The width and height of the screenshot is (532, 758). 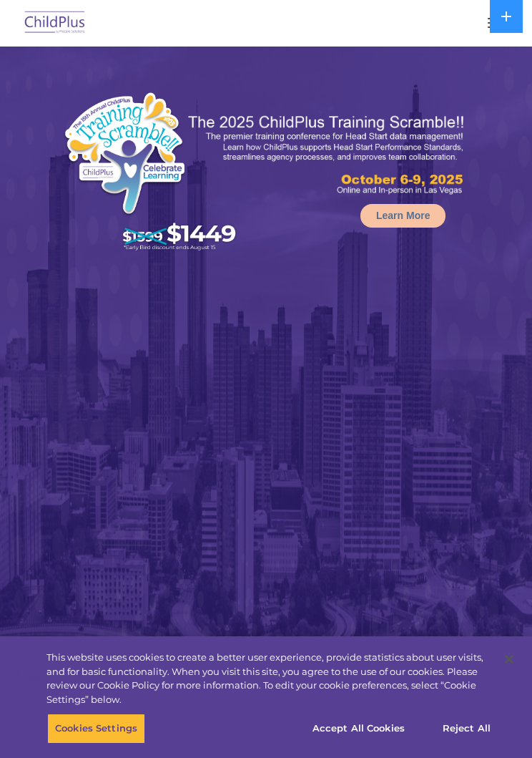 What do you see at coordinates (466, 728) in the screenshot?
I see `button: Reject All` at bounding box center [466, 728].